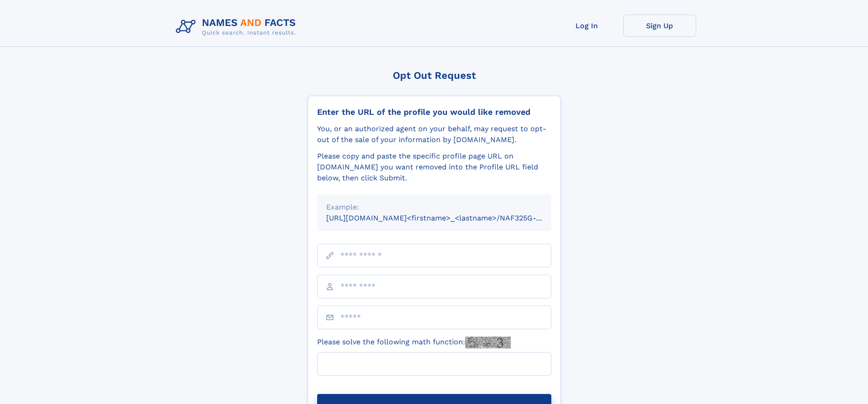 This screenshot has height=404, width=868. Describe the element at coordinates (660, 26) in the screenshot. I see `a: Sign Up` at that location.